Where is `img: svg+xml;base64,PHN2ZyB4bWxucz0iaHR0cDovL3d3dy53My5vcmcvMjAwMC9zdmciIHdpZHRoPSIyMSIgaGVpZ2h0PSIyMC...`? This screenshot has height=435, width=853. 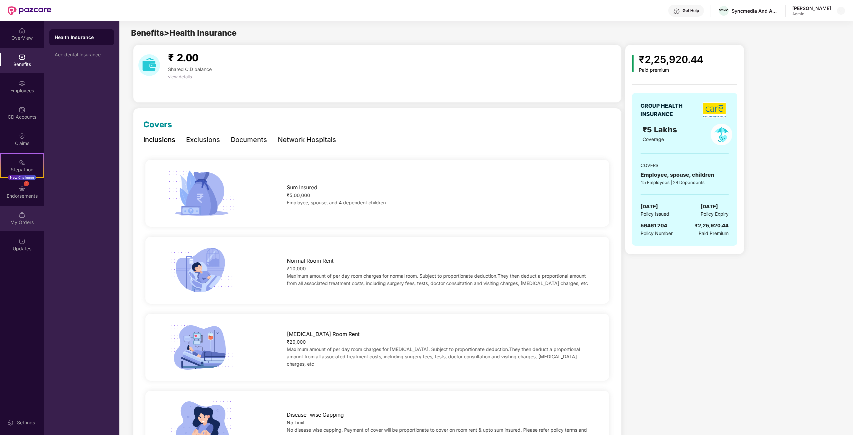
img: svg+xml;base64,PHN2ZyB4bWxucz0iaHR0cDovL3d3dy53My5vcmcvMjAwMC9zdmciIHdpZHRoPSIyMSIgaGVpZ2h0PSIyMC... is located at coordinates (22, 162).